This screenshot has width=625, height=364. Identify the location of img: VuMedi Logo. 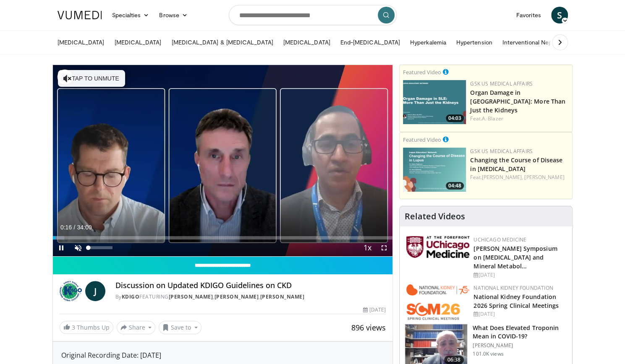
(80, 15).